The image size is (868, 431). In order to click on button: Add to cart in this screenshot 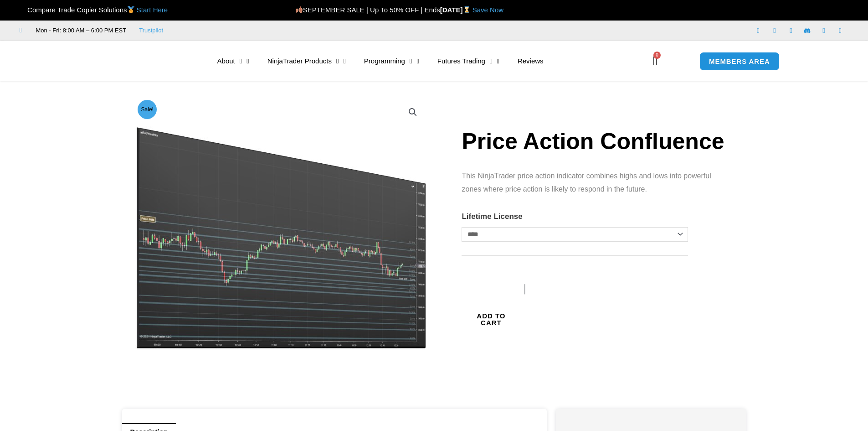, I will do `click(490, 319)`.